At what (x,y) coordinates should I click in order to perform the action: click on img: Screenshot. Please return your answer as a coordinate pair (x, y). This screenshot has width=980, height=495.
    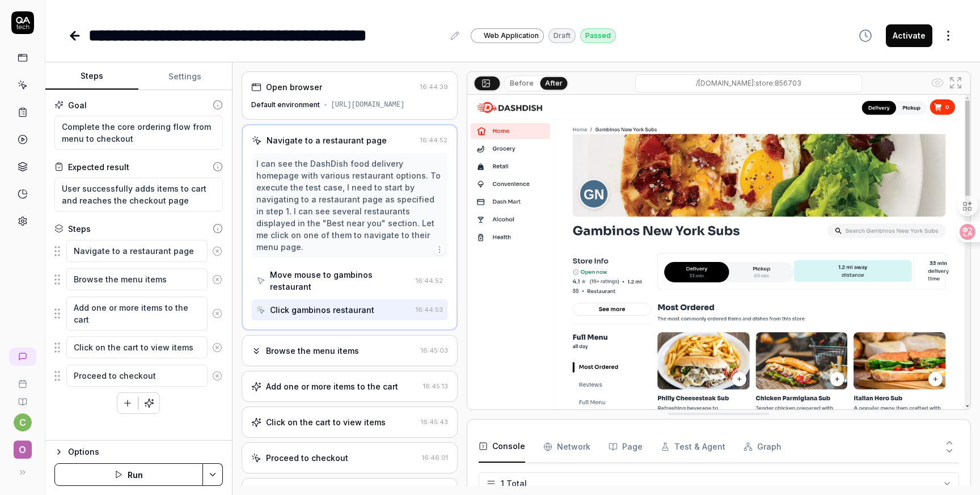
    Looking at the image, I should click on (718, 252).